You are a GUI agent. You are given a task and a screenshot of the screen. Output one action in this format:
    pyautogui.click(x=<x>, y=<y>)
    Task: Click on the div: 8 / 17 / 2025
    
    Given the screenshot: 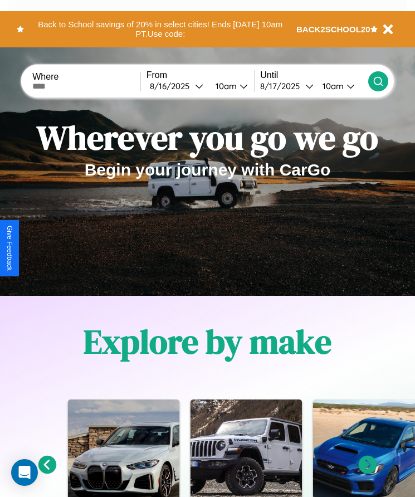 What is the action you would take?
    pyautogui.click(x=282, y=86)
    